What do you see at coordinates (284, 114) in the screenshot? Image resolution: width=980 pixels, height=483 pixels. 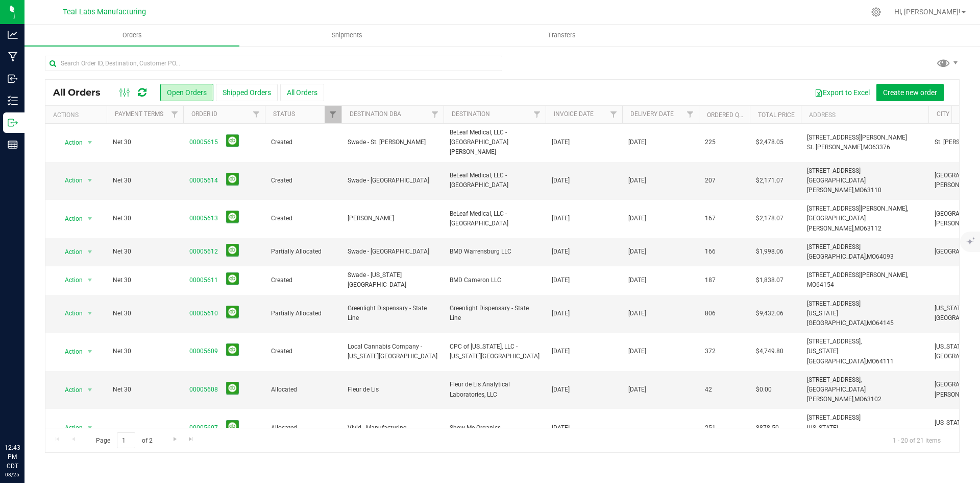 I see `a: Status` at bounding box center [284, 114].